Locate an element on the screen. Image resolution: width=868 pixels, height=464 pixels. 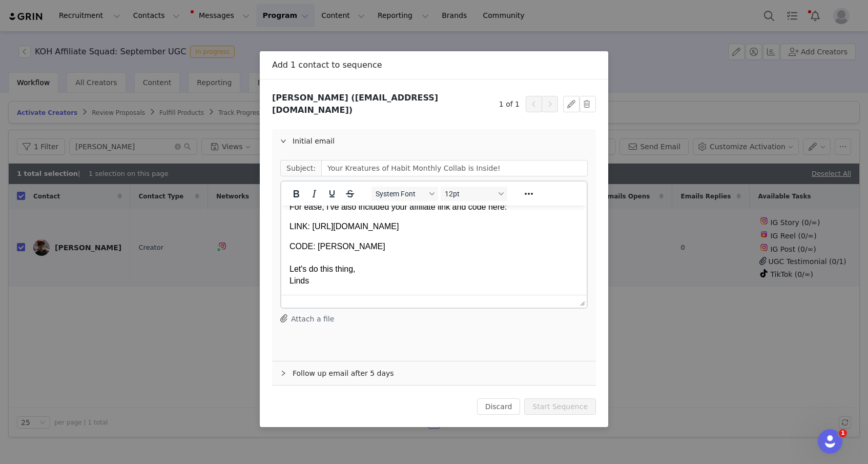
button: Italic is located at coordinates (314, 194).